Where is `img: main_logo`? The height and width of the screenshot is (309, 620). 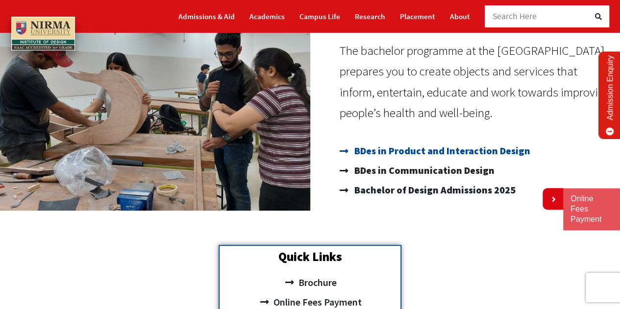
img: main_logo is located at coordinates (43, 33).